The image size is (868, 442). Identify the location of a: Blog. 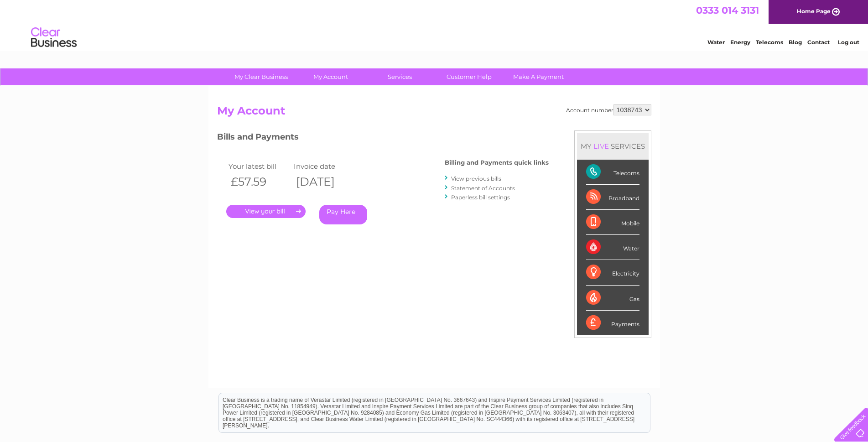
(795, 42).